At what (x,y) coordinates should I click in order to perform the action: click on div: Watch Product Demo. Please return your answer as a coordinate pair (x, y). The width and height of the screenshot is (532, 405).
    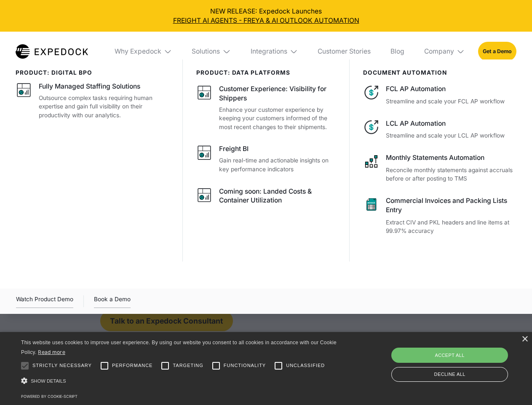
    Looking at the image, I should click on (44, 301).